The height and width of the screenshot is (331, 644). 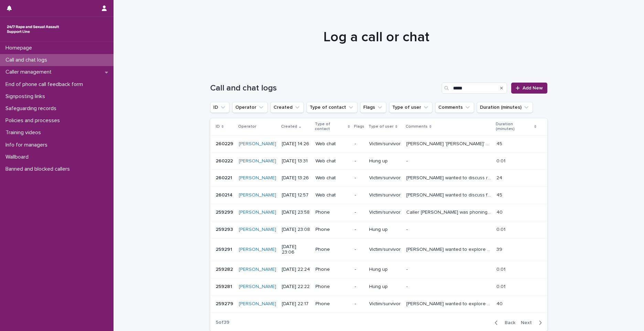 What do you see at coordinates (24, 133) in the screenshot?
I see `p: Training videos` at bounding box center [24, 133].